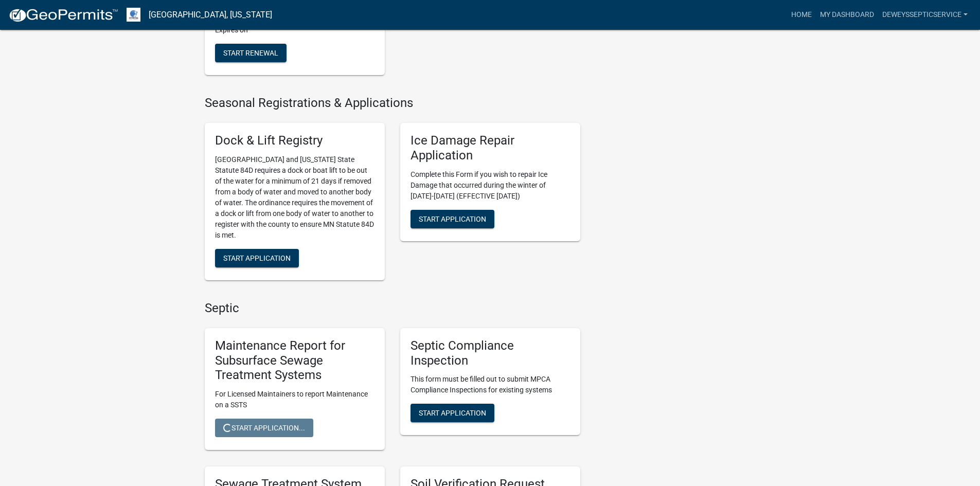  What do you see at coordinates (295, 400) in the screenshot?
I see `p: For Licensed Maintainers to report Maintenance on a SSTS` at bounding box center [295, 400].